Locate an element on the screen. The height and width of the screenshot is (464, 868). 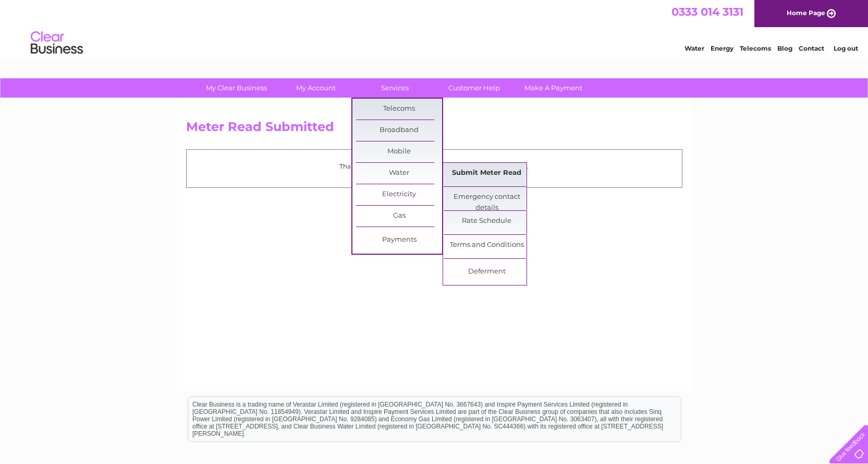
a: Deferment is located at coordinates (486, 272).